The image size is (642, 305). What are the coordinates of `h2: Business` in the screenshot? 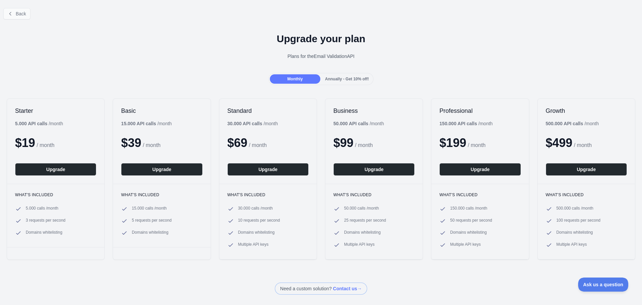 It's located at (374, 111).